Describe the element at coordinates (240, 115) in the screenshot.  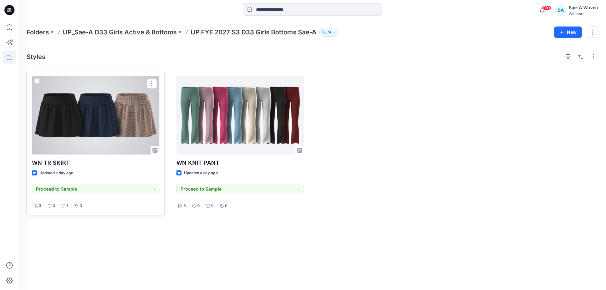
I see `a: WN KNIT PANT` at that location.